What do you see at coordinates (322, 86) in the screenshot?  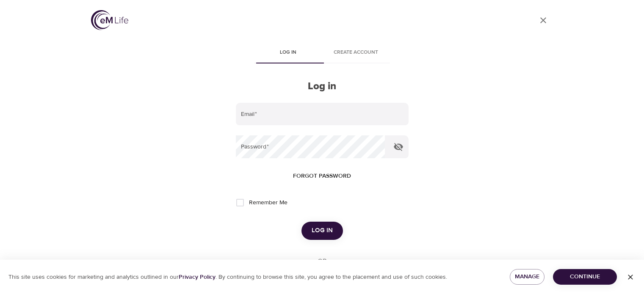 I see `h2: Log in` at bounding box center [322, 86].